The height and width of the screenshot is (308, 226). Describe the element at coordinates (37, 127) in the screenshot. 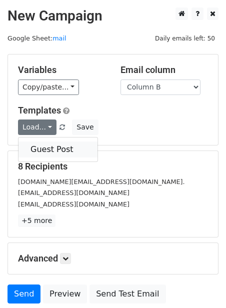

I see `a: Load...` at that location.